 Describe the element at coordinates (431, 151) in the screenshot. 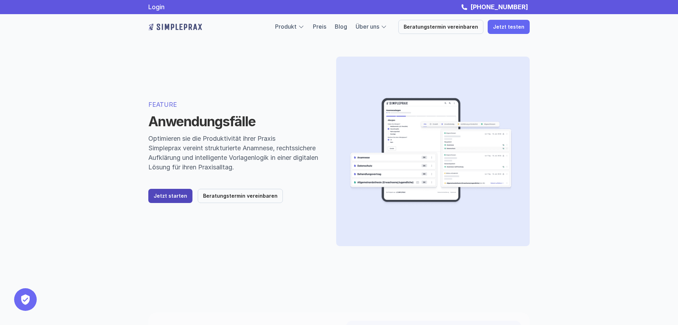

I see `img: Herobild zeigt verschiedene Teile der Software wie ein Anamnesebogen auf einem Tablet und Dokumen...` at that location.